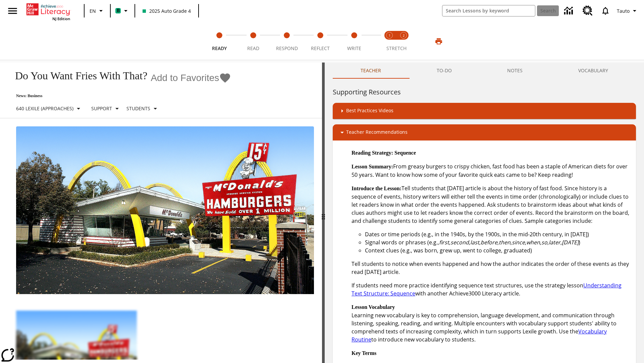  What do you see at coordinates (373, 166) in the screenshot?
I see `strong: Lesson Summary:` at bounding box center [373, 166].